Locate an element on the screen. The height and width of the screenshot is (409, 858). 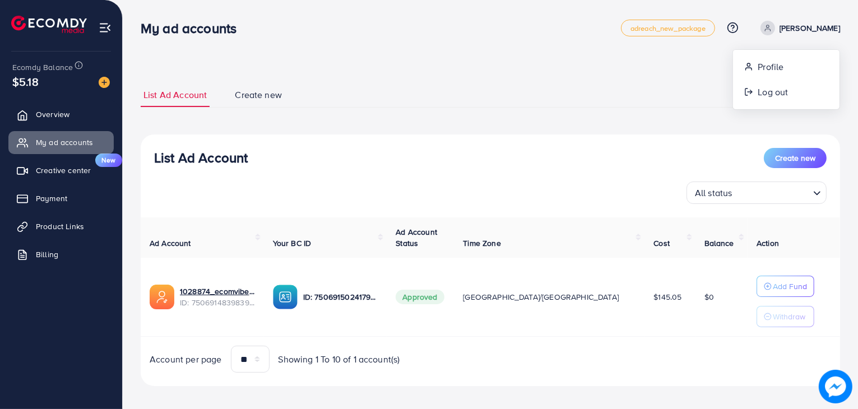
span: adreach_new_package is located at coordinates (668, 28).